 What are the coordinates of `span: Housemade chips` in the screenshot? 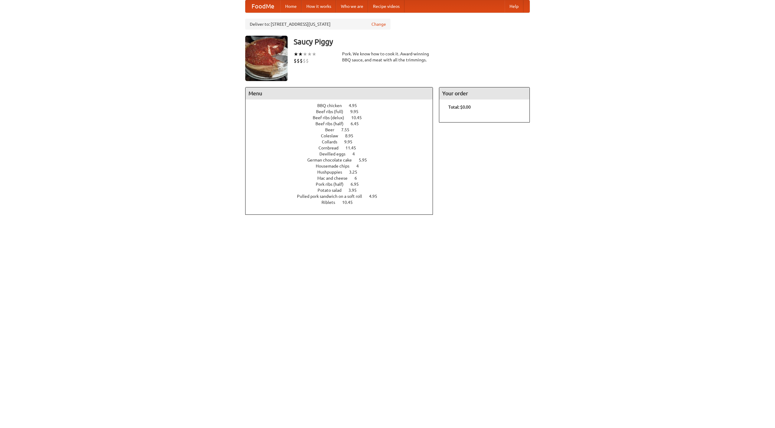 It's located at (335, 166).